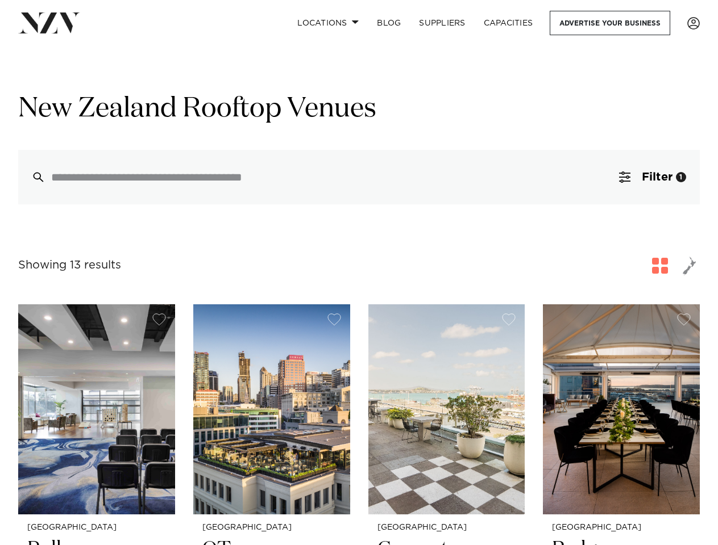 The image size is (718, 545). Describe the element at coordinates (49, 23) in the screenshot. I see `img: nzv-logo.png` at that location.